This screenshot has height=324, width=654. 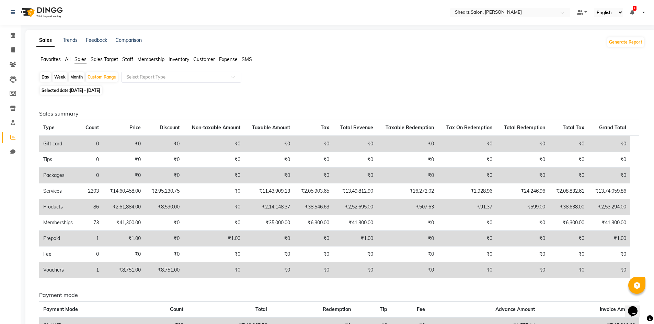 What do you see at coordinates (124, 191) in the screenshot?
I see `td: ₹14,60,458.00` at bounding box center [124, 191].